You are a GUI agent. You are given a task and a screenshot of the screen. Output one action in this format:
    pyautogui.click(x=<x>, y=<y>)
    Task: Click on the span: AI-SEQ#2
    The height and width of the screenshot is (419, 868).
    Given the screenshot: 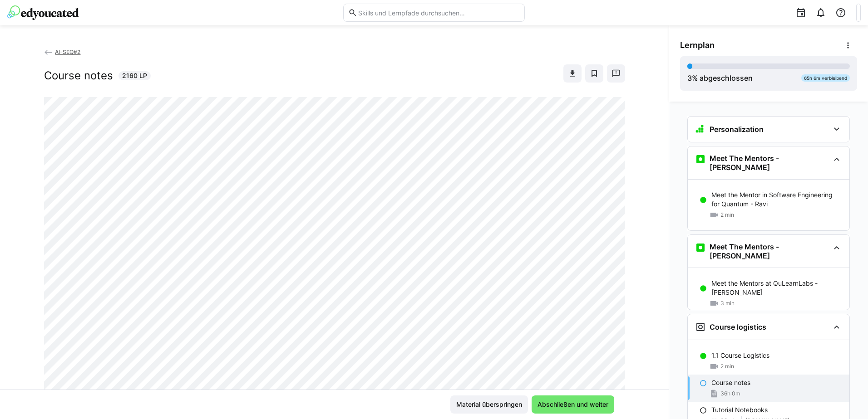 What is the action you would take?
    pyautogui.click(x=68, y=52)
    